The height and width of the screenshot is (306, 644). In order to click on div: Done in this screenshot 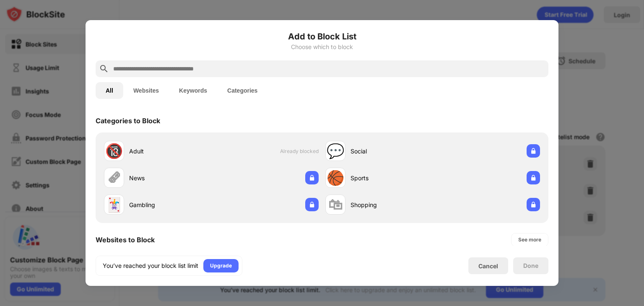, I will do `click(531, 266)`.